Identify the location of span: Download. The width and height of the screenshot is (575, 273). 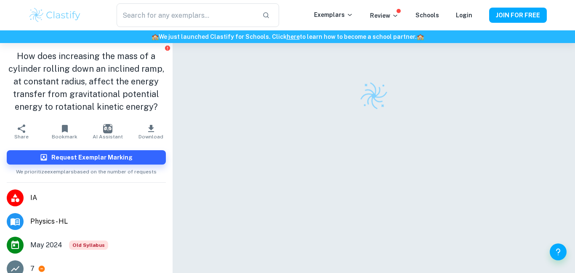
(151, 137).